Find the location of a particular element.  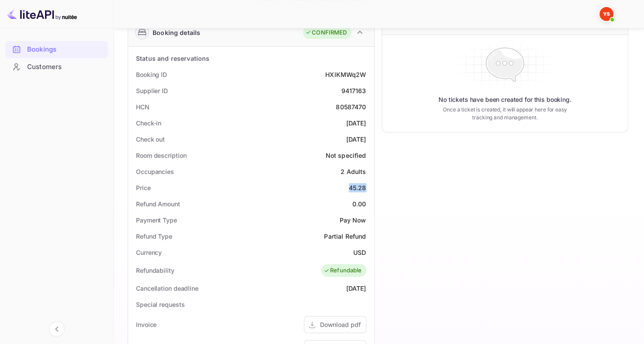

img: LiteAPI logo is located at coordinates (42, 14).